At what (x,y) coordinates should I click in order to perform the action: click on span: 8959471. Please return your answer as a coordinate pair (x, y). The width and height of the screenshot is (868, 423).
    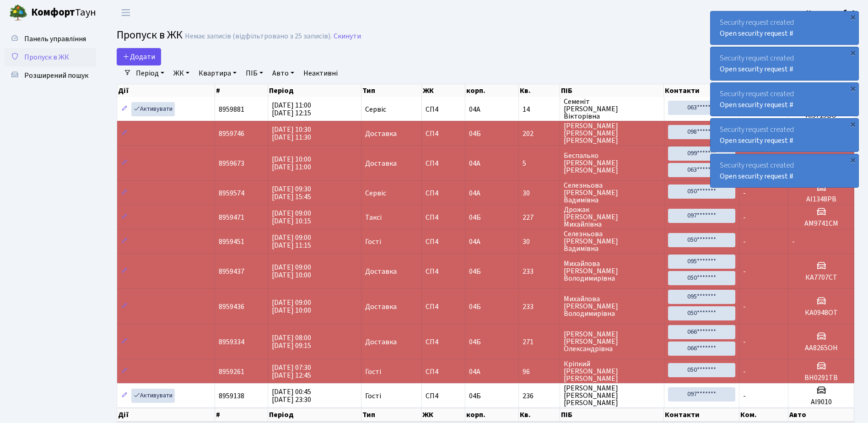
    Looking at the image, I should click on (231, 218).